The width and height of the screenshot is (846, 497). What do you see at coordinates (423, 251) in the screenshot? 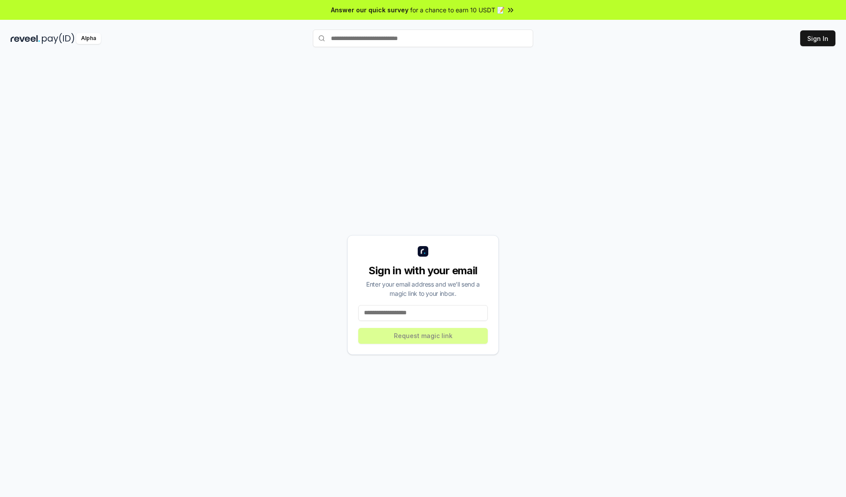
I see `img: logo_small` at bounding box center [423, 251].